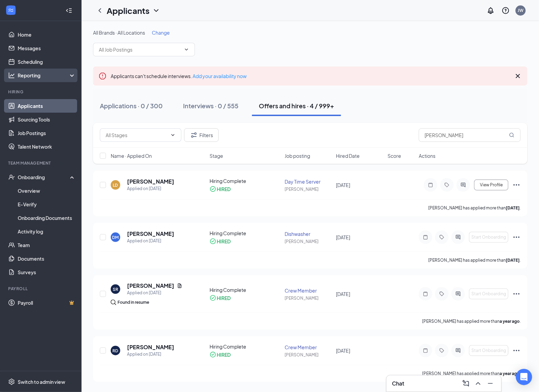 The height and width of the screenshot is (392, 539). What do you see at coordinates (512, 135) in the screenshot?
I see `svg: MagnifyingGlass` at bounding box center [512, 135].